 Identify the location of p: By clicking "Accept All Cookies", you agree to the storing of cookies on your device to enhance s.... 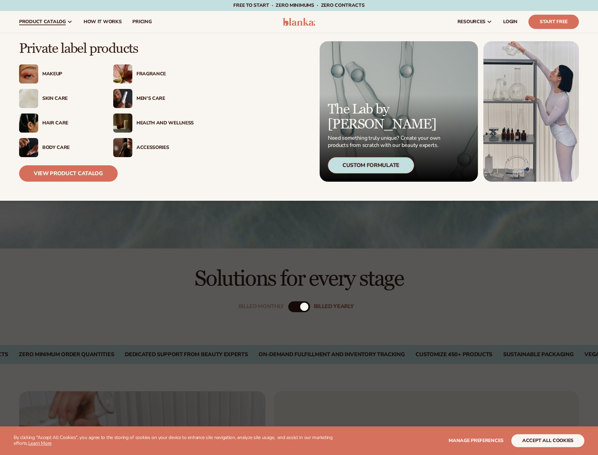
(186, 441).